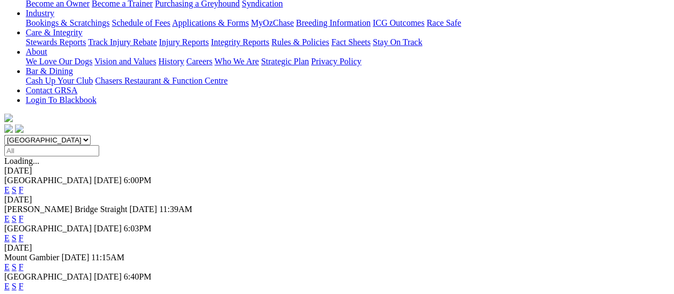  Describe the element at coordinates (347, 62) in the screenshot. I see `div: About` at that location.